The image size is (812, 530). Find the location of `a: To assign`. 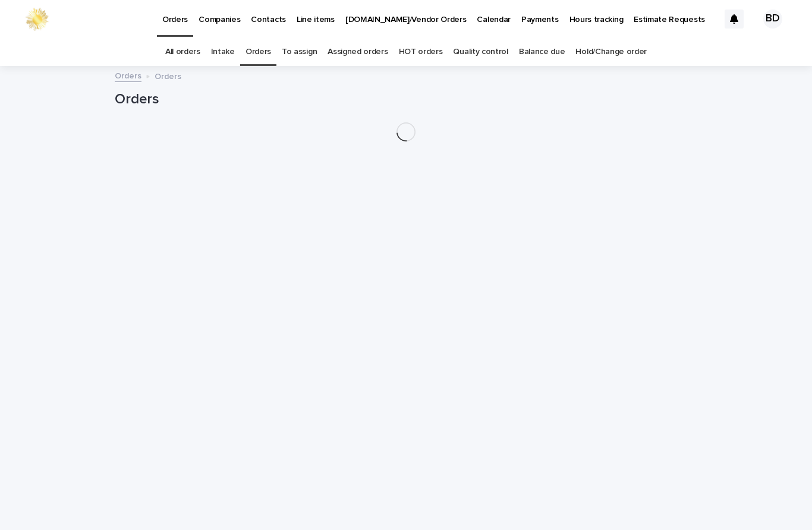

a: To assign is located at coordinates (298, 51).